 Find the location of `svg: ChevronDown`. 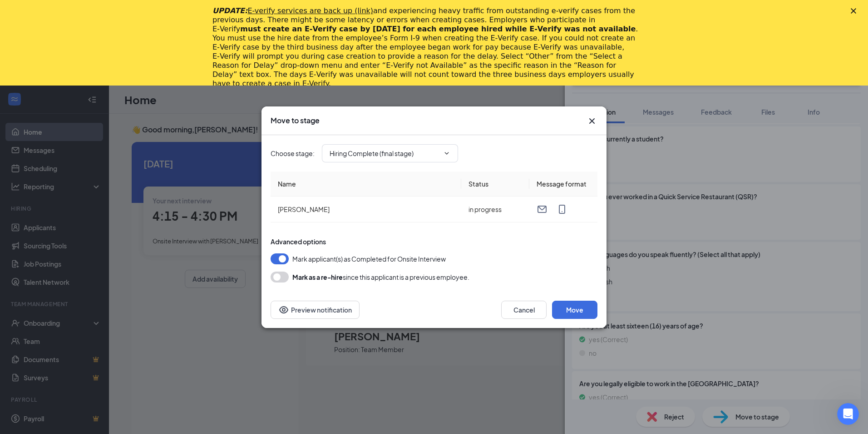

svg: ChevronDown is located at coordinates (447, 153).